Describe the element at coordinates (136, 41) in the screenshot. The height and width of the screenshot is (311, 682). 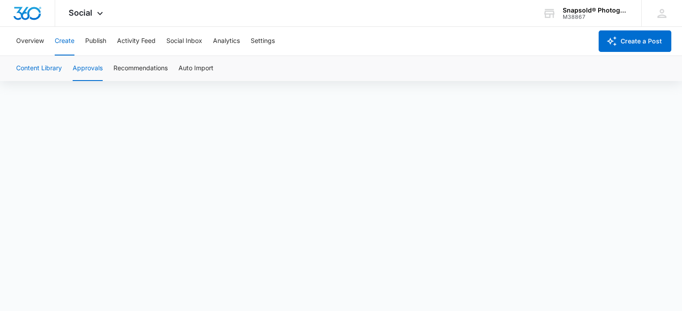
I see `button: Activity Feed` at that location.